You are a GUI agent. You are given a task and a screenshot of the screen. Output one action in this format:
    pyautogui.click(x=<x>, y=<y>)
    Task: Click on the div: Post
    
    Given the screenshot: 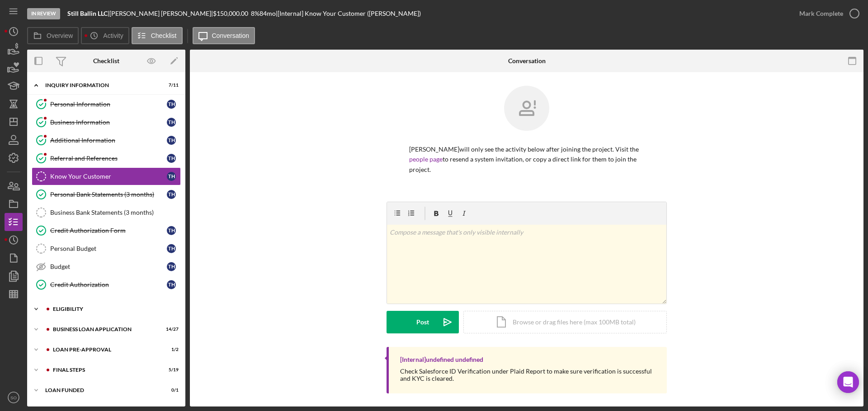 What is the action you would take?
    pyautogui.click(x=423, y=322)
    